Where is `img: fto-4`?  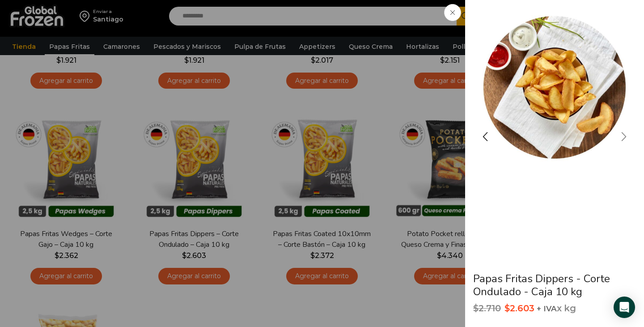 img: fto-4 is located at coordinates (555, 87).